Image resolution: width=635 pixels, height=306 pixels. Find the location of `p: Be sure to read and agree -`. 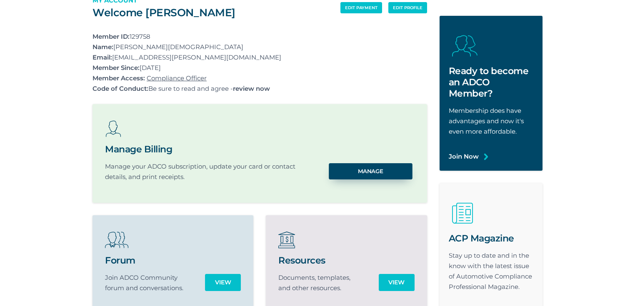

p: Be sure to read and agree - is located at coordinates (260, 88).